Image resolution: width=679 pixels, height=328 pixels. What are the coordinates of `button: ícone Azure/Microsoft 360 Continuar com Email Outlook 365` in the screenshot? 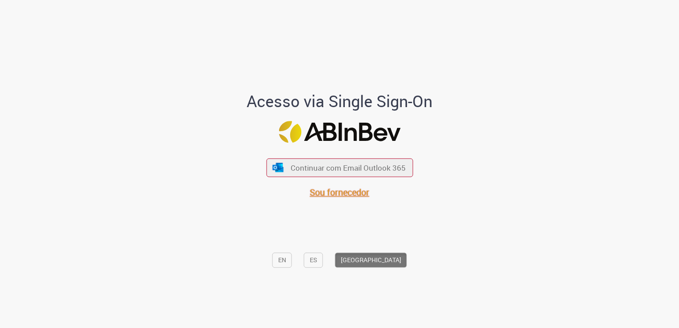 It's located at (340, 168).